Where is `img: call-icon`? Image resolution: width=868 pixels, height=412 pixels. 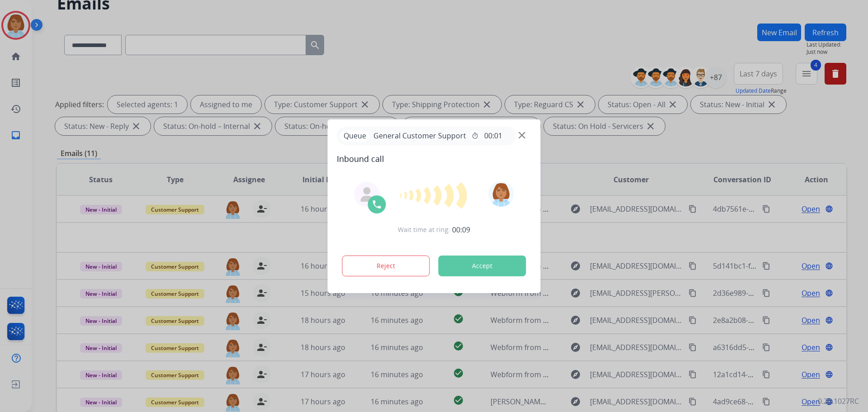
img: call-icon is located at coordinates (377, 204).